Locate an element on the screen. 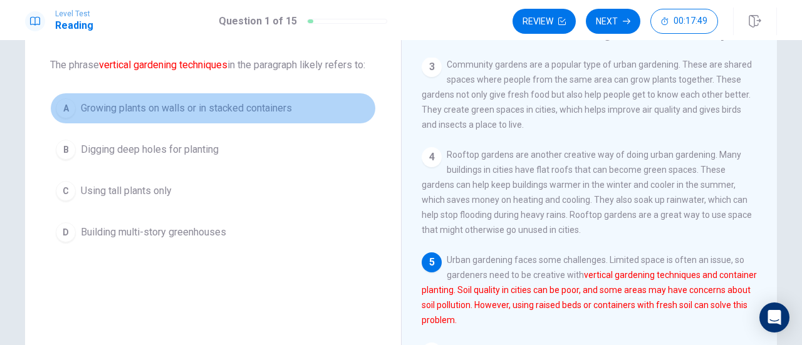  div: D is located at coordinates (66, 233).